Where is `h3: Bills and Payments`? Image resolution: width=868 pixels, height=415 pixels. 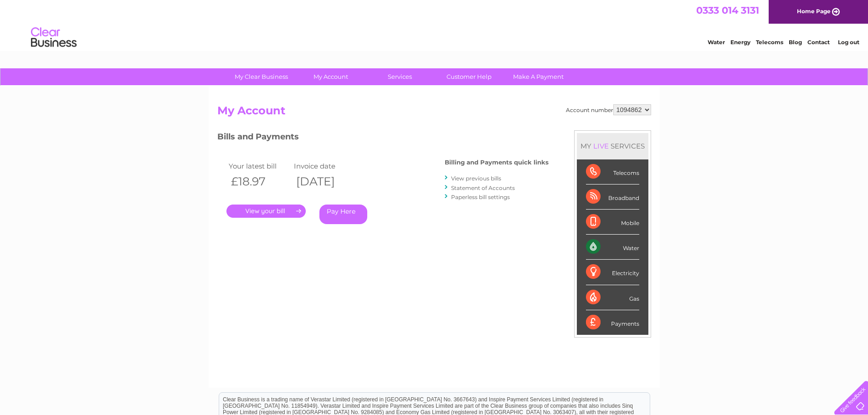
h3: Bills and Payments is located at coordinates (383, 138).